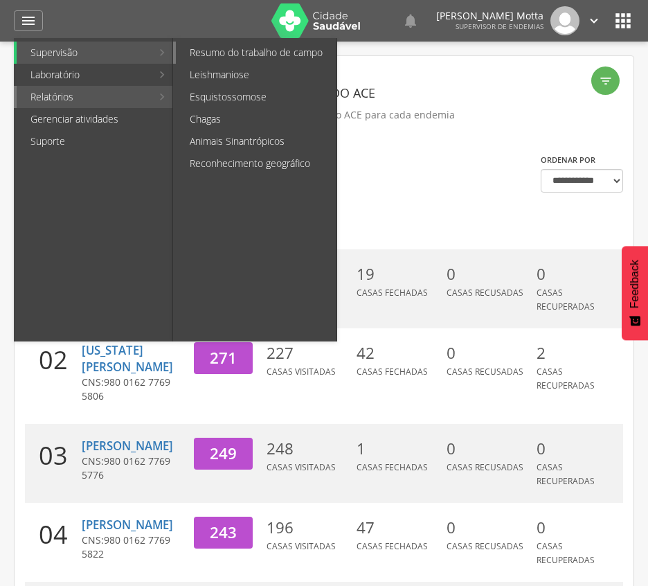 Image resolution: width=648 pixels, height=586 pixels. What do you see at coordinates (568, 160) in the screenshot?
I see `label: Ordenar por` at bounding box center [568, 160].